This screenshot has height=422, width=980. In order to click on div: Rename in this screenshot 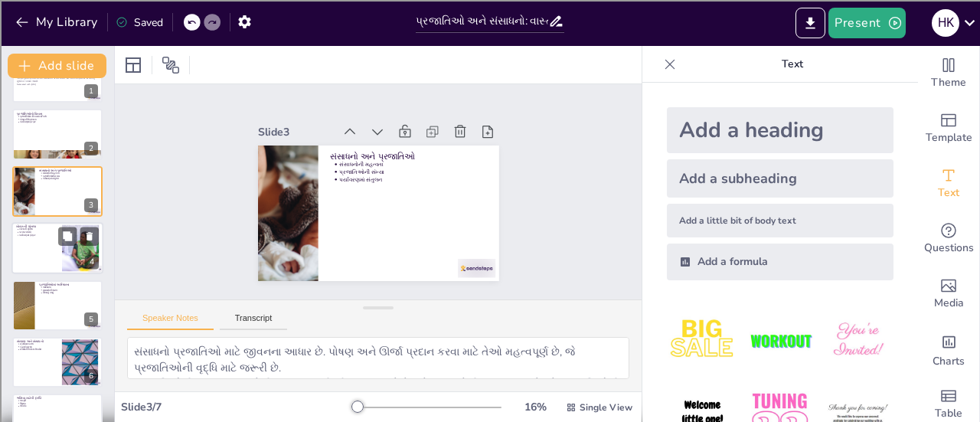, I will do `click(490, 96)`.